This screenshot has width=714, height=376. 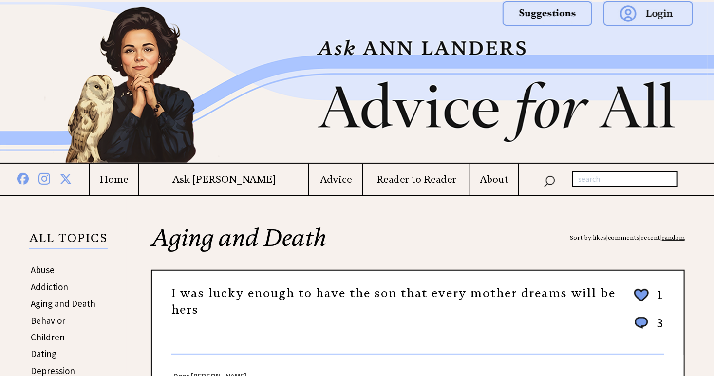 I want to click on img: heart_outline%202.png, so click(x=641, y=295).